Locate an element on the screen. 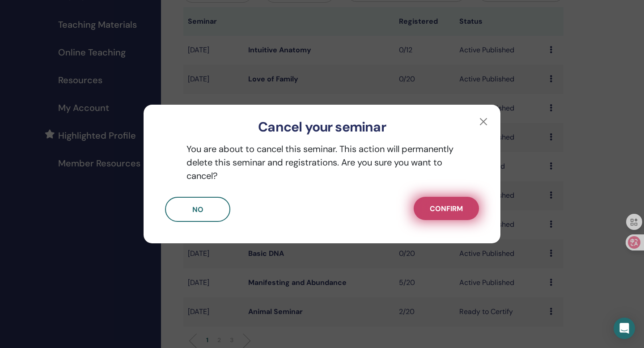  p: You are about to cancel this seminar. This action will permanently delete this seminar and regist... is located at coordinates (322, 162).